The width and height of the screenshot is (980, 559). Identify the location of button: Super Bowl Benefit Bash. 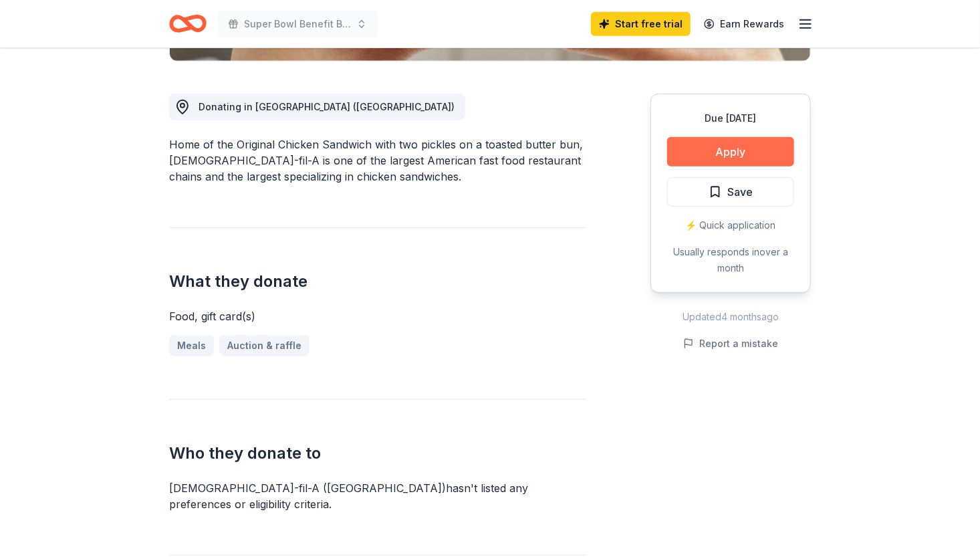
(297, 24).